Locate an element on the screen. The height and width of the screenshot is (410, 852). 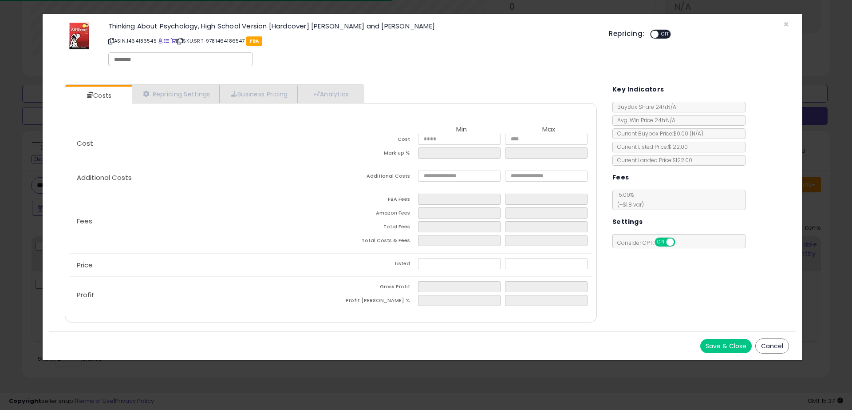
th: Min is located at coordinates (462, 130).